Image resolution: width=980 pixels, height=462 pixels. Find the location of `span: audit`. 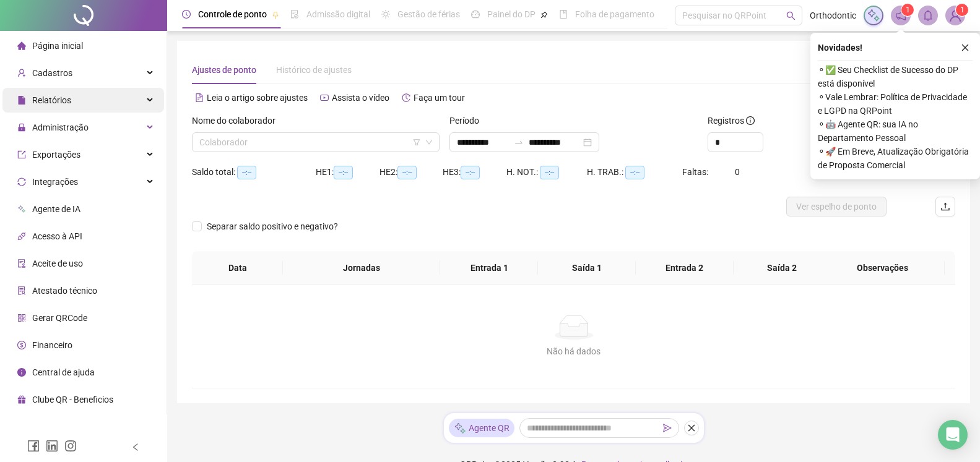

span: audit is located at coordinates (21, 264).